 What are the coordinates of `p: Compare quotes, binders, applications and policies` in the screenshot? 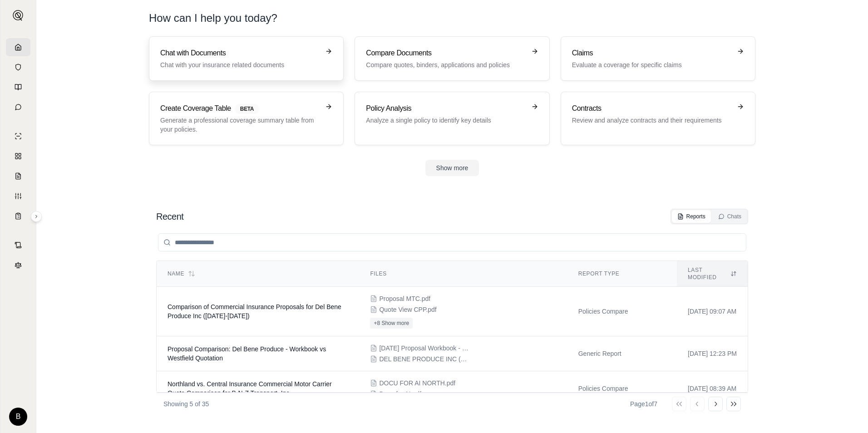 It's located at (445, 65).